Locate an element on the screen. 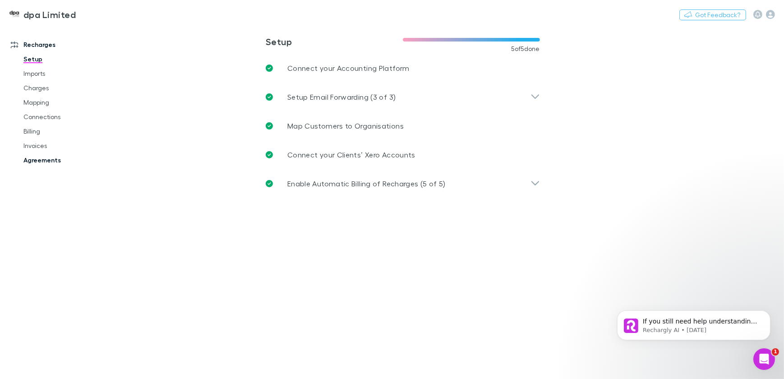 This screenshot has height=379, width=784. img: dpa Limited's Logo is located at coordinates (14, 14).